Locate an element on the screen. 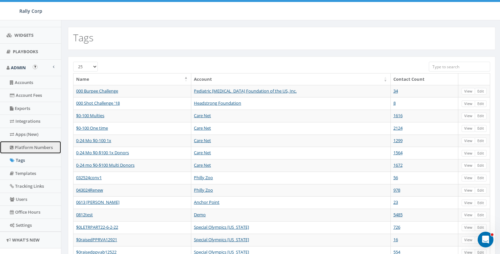  a: 1672 is located at coordinates (398, 165).